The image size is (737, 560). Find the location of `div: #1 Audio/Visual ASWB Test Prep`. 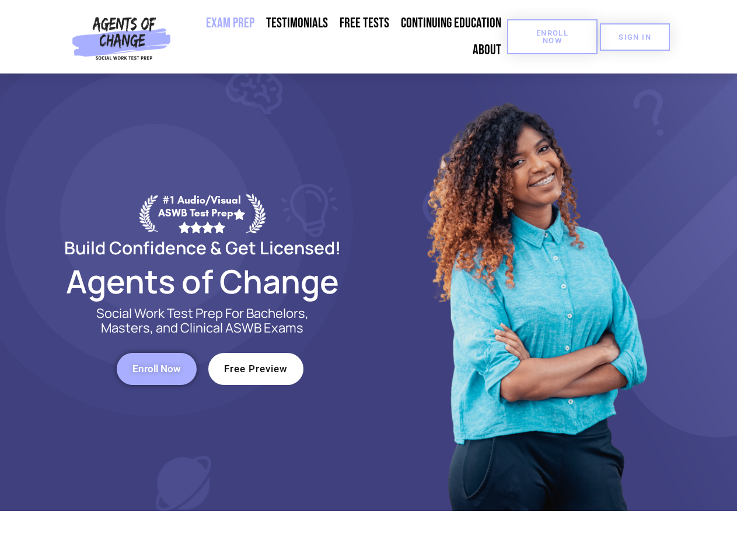

div: #1 Audio/Visual ASWB Test Prep is located at coordinates (202, 213).